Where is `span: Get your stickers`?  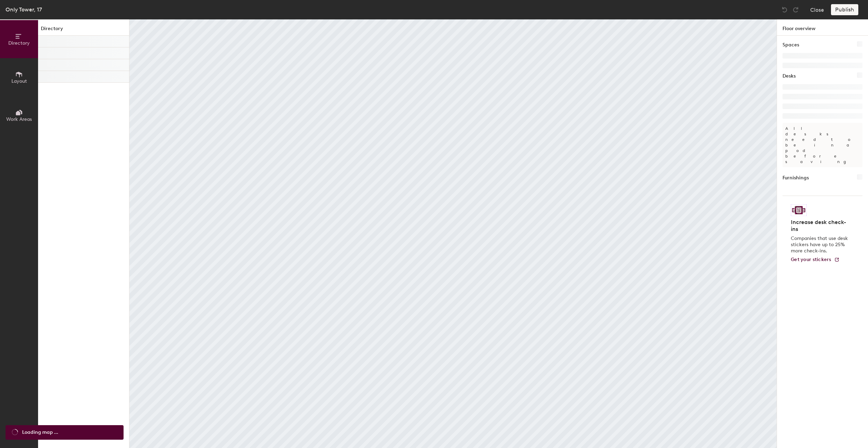 span: Get your stickers is located at coordinates (811, 259).